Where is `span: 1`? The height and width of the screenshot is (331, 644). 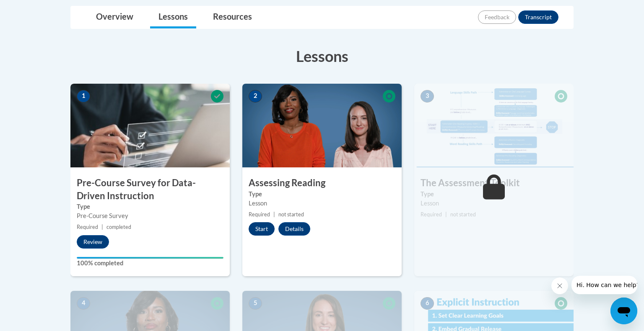 span: 1 is located at coordinates (83, 96).